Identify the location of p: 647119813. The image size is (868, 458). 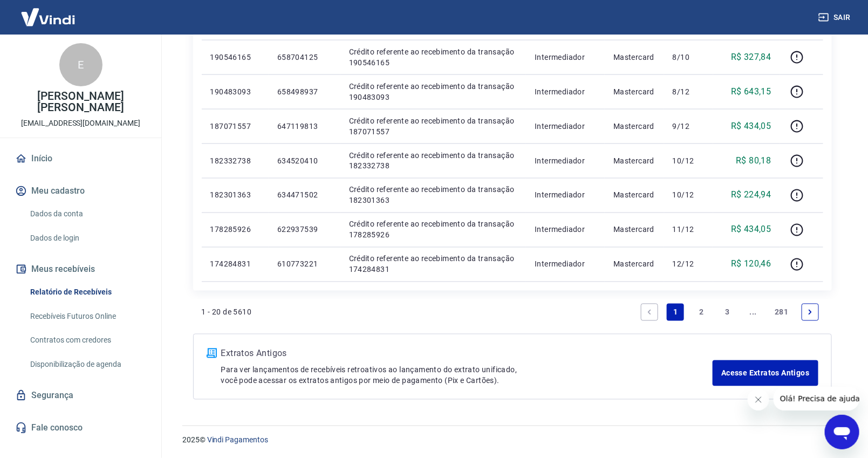
(304, 126).